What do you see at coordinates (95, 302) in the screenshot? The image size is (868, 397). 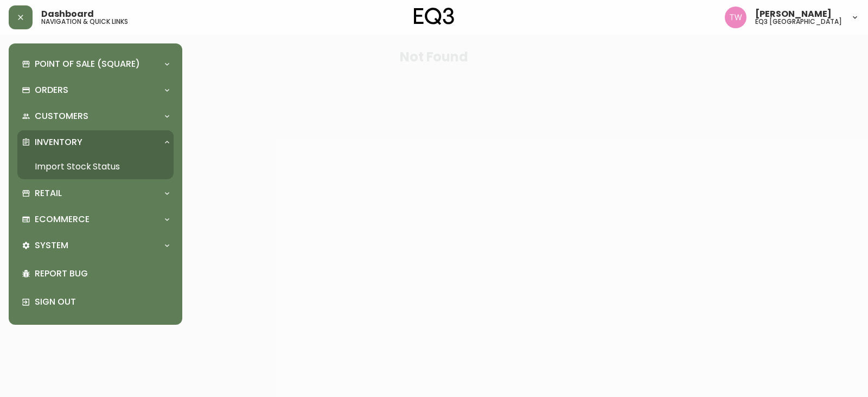 I see `div: Sign Out` at bounding box center [95, 302].